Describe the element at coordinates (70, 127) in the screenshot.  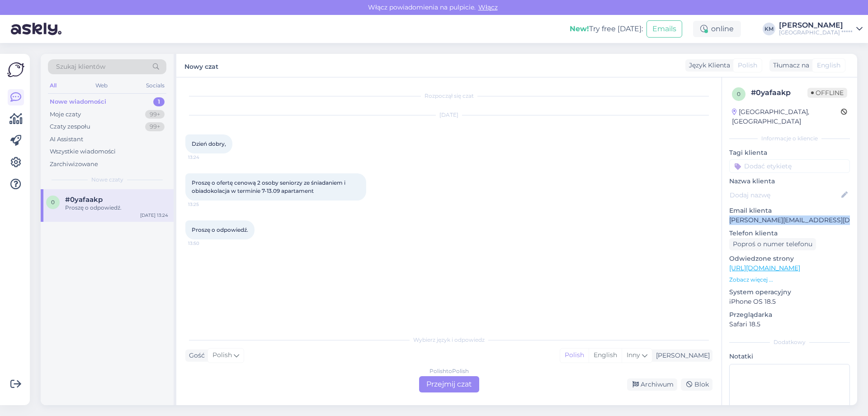
I see `div: Czaty zespołu` at that location.